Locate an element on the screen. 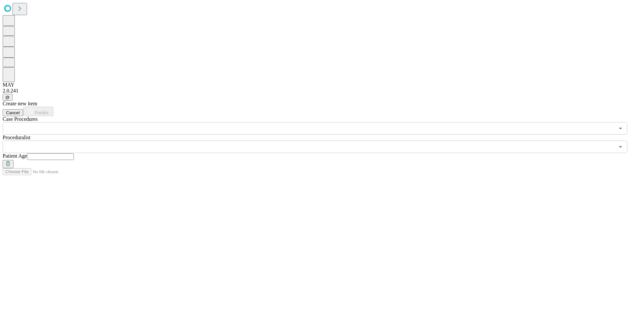 The width and height of the screenshot is (630, 314). button: Cancel is located at coordinates (13, 113).